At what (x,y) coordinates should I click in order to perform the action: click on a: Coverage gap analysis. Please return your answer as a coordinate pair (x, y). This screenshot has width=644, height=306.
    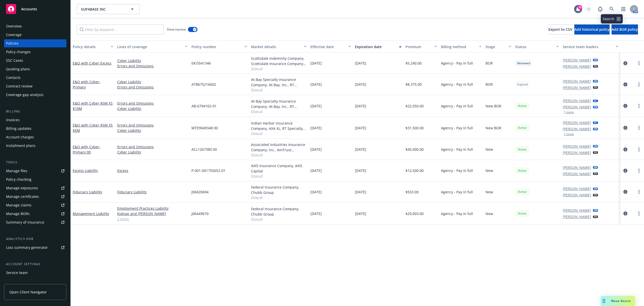
    Looking at the image, I should click on (35, 95).